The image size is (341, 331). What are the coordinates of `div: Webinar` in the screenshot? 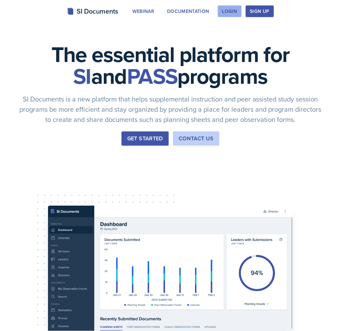 It's located at (143, 11).